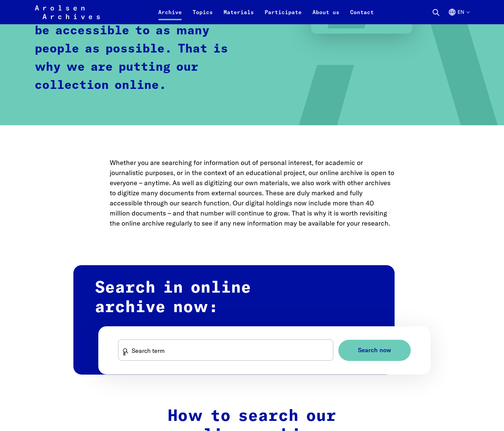 This screenshot has width=504, height=431. Describe the element at coordinates (266, 12) in the screenshot. I see `nav: Primary` at that location.